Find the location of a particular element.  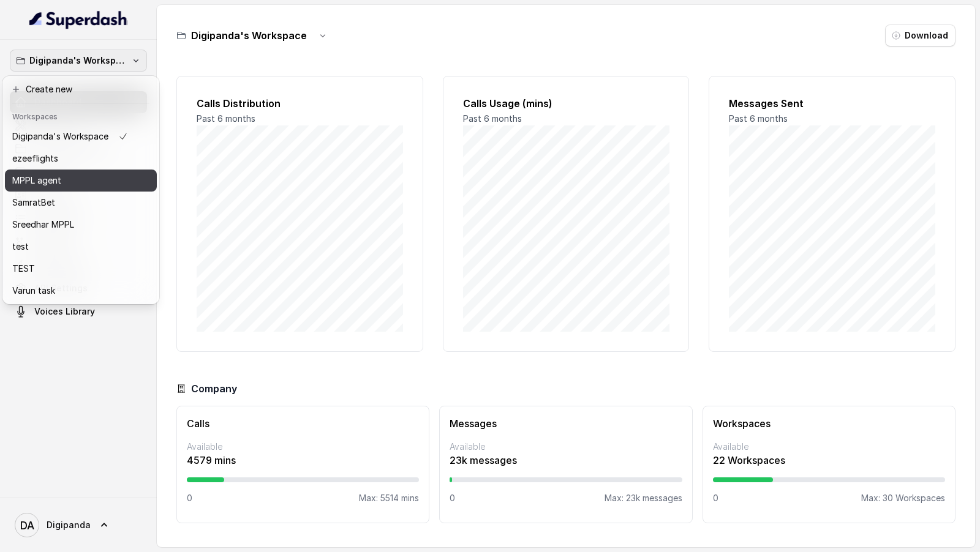

div: Digipanda's Workspace is located at coordinates (81, 190).